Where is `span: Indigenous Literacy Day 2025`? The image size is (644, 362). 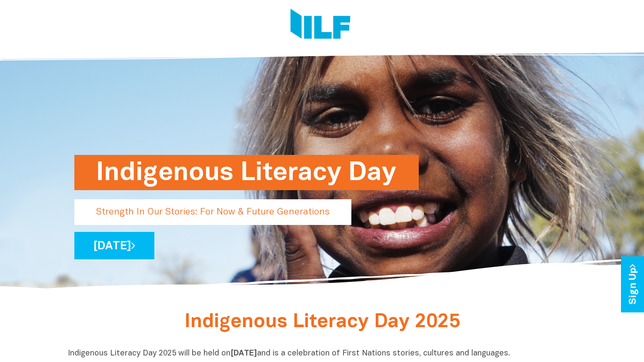 span: Indigenous Literacy Day 2025 is located at coordinates (322, 321).